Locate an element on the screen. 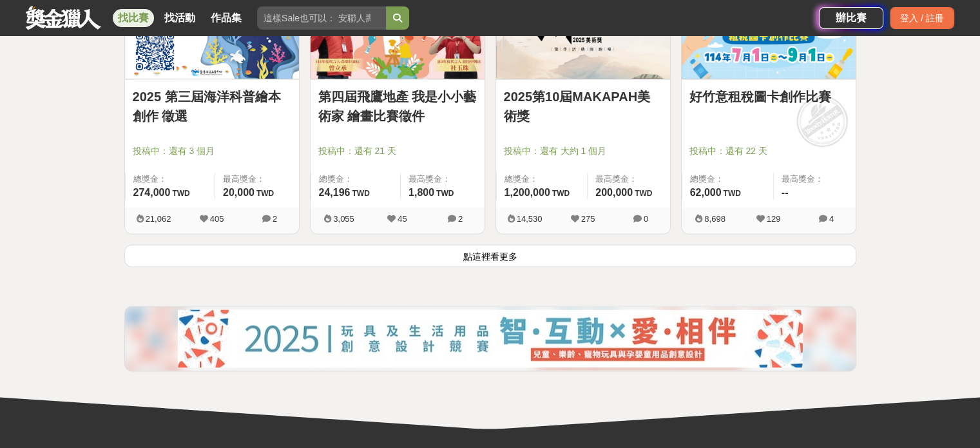 The width and height of the screenshot is (980, 448). span: 21,062 is located at coordinates (159, 218).